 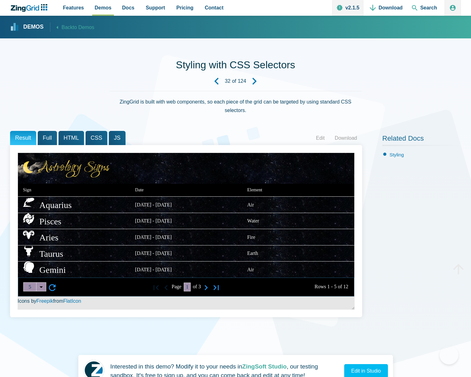 What do you see at coordinates (52, 287) in the screenshot?
I see `zg-button: reload` at bounding box center [52, 287].